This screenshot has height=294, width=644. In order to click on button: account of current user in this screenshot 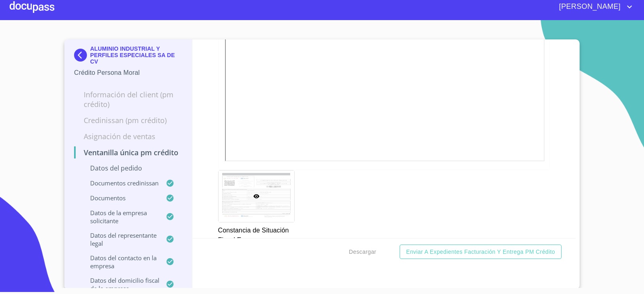, I will do `click(594, 7)`.